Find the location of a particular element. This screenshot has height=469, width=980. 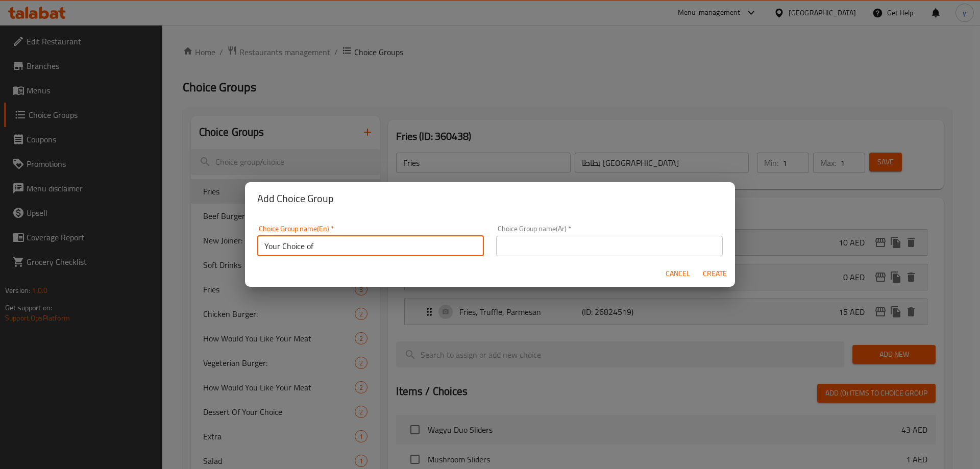

span: Cancel is located at coordinates (678, 274).